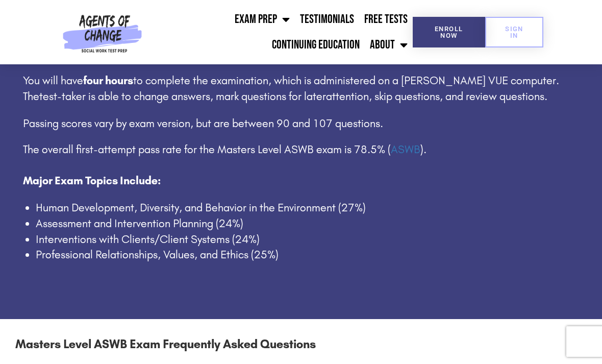 This screenshot has width=602, height=364. I want to click on a: SIGN IN, so click(514, 32).